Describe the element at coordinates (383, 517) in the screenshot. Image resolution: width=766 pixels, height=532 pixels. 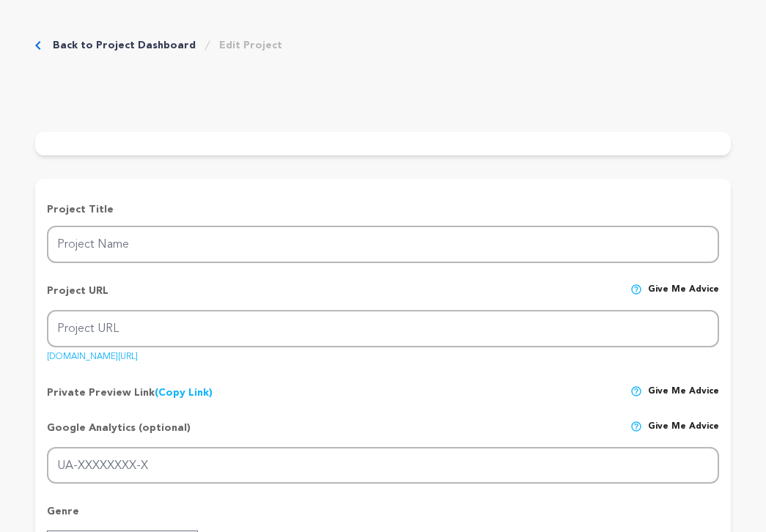
I see `p: Genre` at that location.